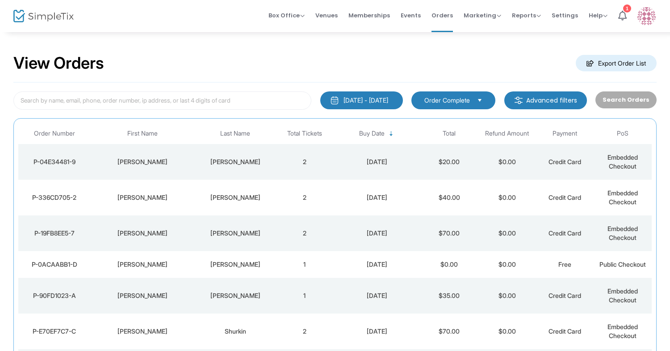  Describe the element at coordinates (598, 15) in the screenshot. I see `span: Help` at that location.